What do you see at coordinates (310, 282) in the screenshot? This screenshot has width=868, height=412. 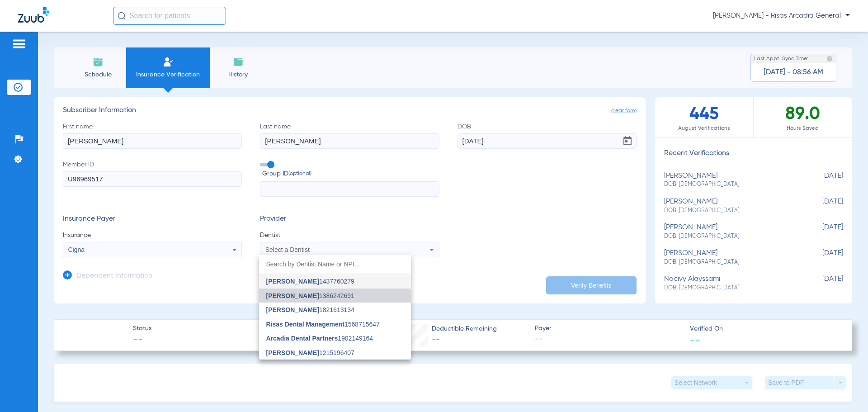 I see `span: 1437760279` at bounding box center [310, 282].